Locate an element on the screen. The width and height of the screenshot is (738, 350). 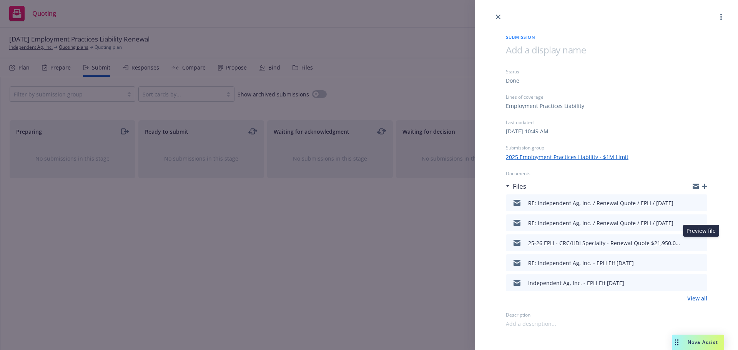
div: Files is located at coordinates (516, 186).